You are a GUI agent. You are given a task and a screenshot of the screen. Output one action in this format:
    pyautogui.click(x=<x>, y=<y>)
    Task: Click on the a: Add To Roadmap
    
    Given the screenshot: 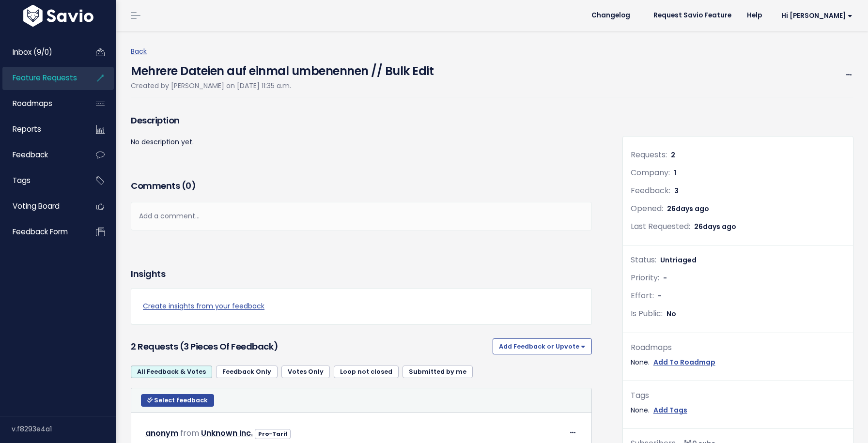 What is the action you would take?
    pyautogui.click(x=684, y=362)
    